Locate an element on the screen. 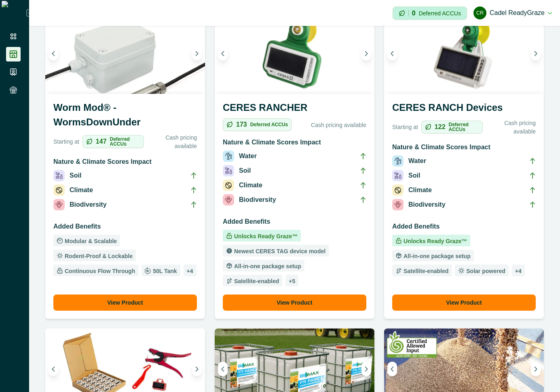 The width and height of the screenshot is (560, 392). p: 122 is located at coordinates (440, 127).